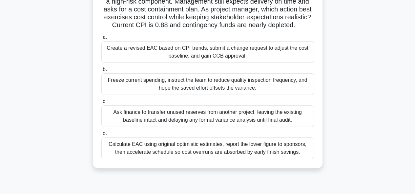  What do you see at coordinates (208, 84) in the screenshot?
I see `div: Freeze current spending, instruct the team to reduce quality inspection frequency, and hope the s...` at bounding box center [208, 84].